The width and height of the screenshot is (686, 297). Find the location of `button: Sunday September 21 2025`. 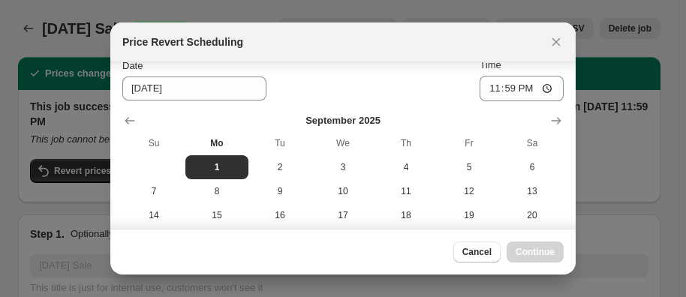

button: Sunday September 21 2025 is located at coordinates (154, 239).